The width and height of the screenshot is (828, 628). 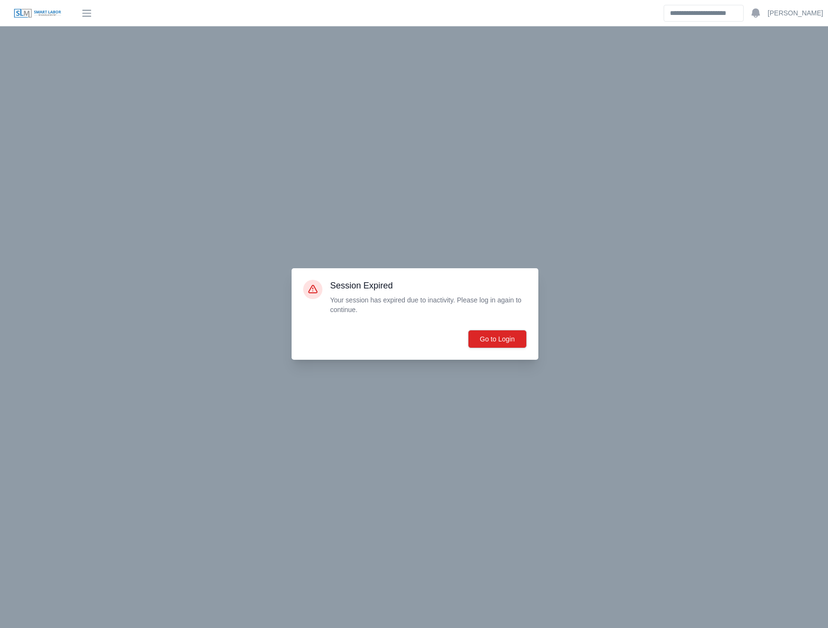 I want to click on img: SLM Logo, so click(x=38, y=13).